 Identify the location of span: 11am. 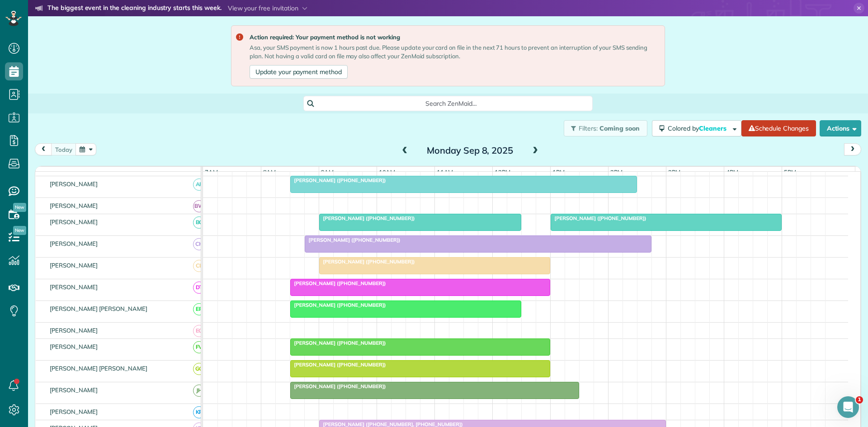
(445, 172).